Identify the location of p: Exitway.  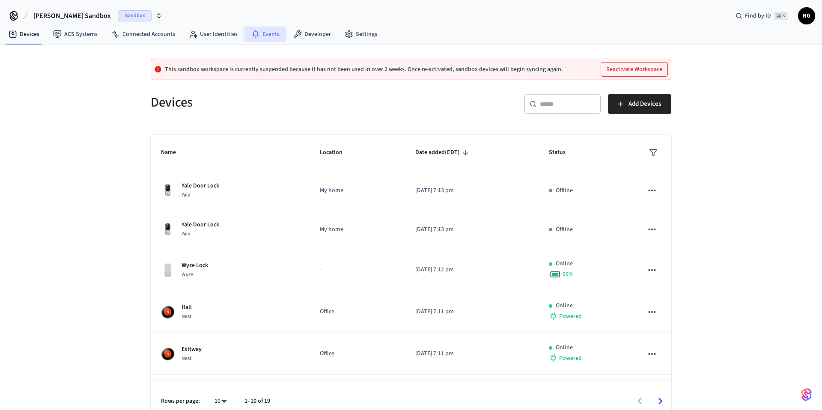
(191, 350).